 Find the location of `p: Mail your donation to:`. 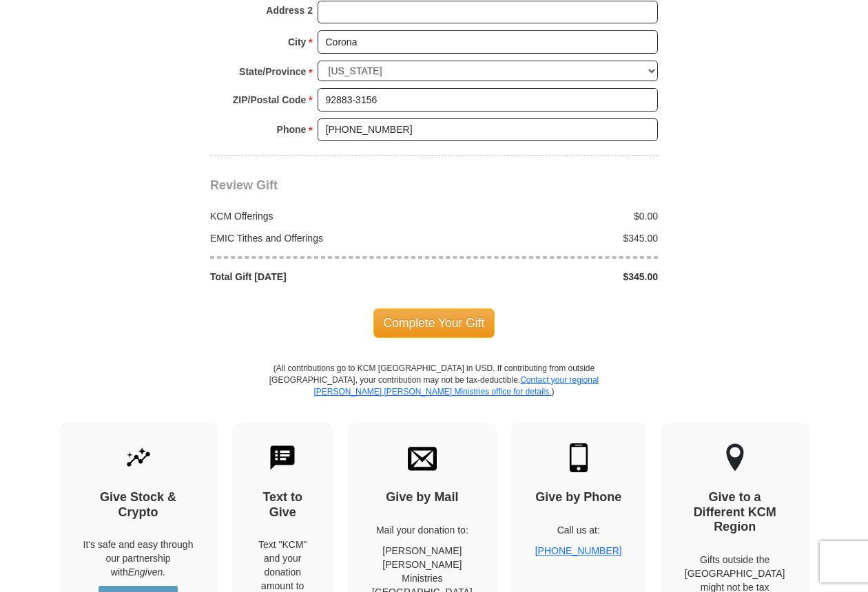

p: Mail your donation to: is located at coordinates (422, 531).